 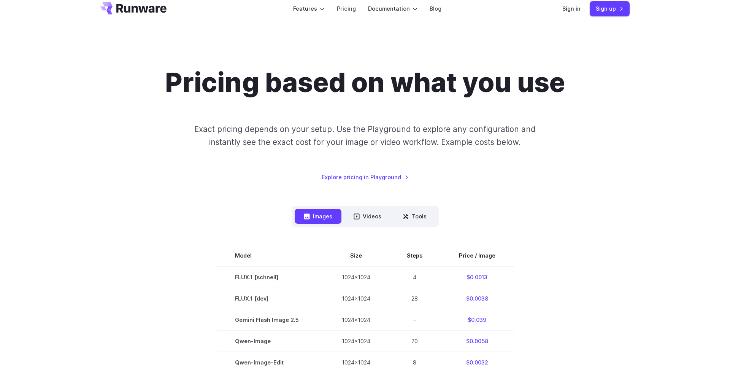 I want to click on a: Pricing, so click(x=346, y=8).